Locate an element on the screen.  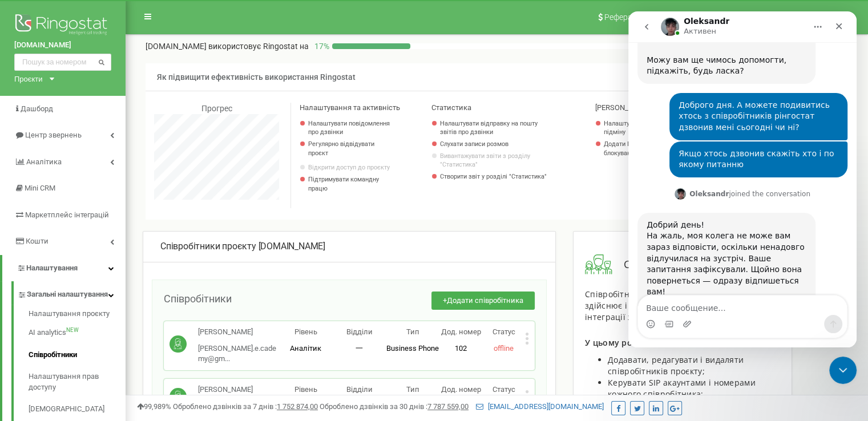
span: Дашборд is located at coordinates (36, 108).